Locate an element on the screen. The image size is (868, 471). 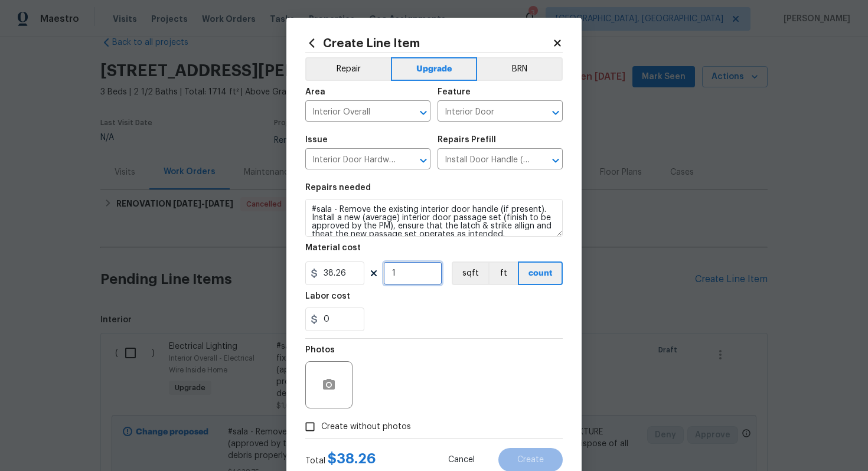
h2: Create Line Item is located at coordinates (429, 43).